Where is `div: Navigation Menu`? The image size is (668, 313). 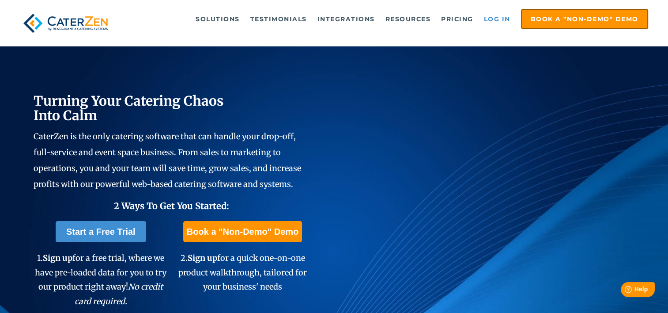 div: Navigation Menu is located at coordinates (387, 19).